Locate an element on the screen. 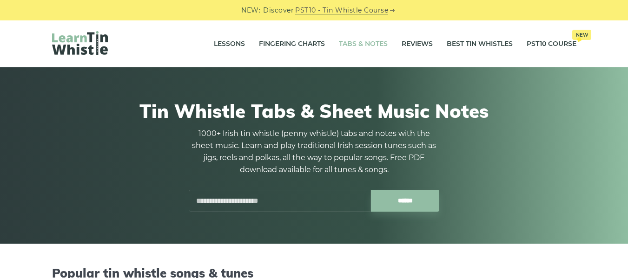 The width and height of the screenshot is (628, 278). a: Tabs & Notes is located at coordinates (363, 44).